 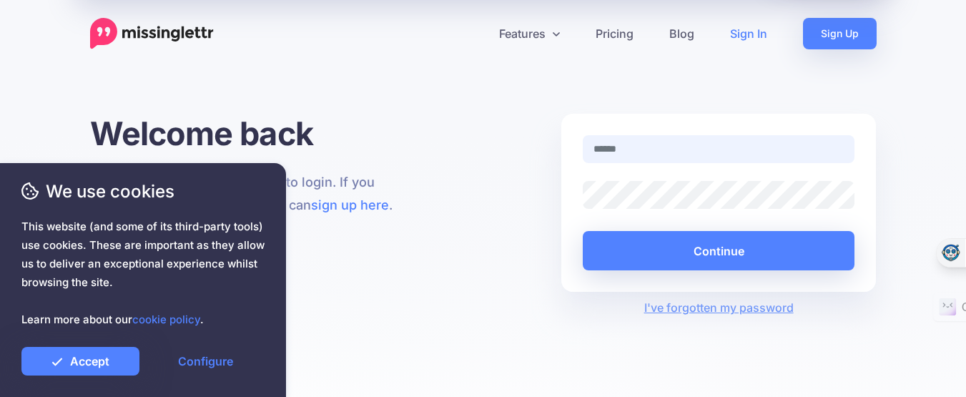 I want to click on a: sign up here, so click(x=350, y=205).